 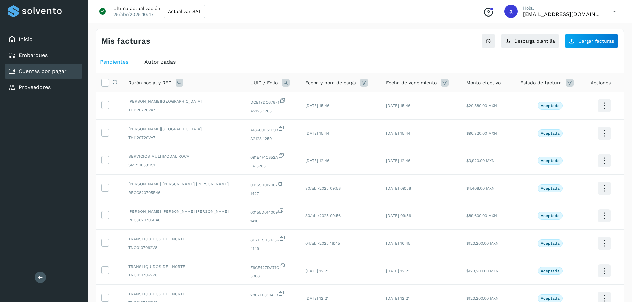 What do you see at coordinates (273, 239) in the screenshot?
I see `span: 8E71E9D50356` at bounding box center [273, 239].